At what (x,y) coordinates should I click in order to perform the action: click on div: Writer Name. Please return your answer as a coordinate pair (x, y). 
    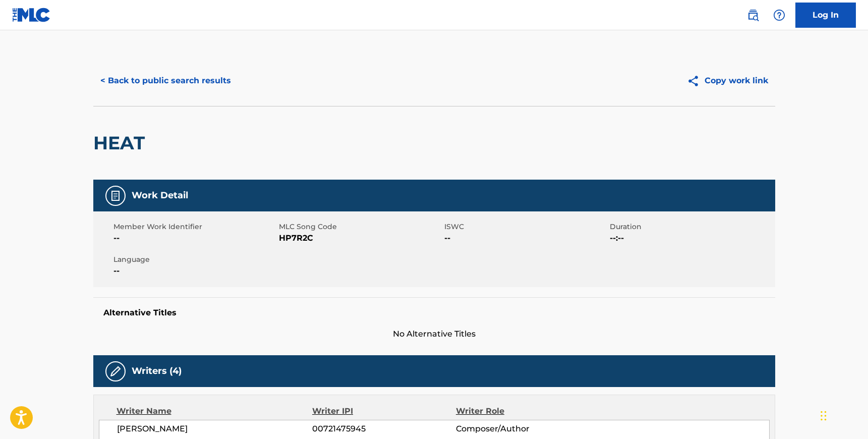
    Looking at the image, I should click on (214, 411).